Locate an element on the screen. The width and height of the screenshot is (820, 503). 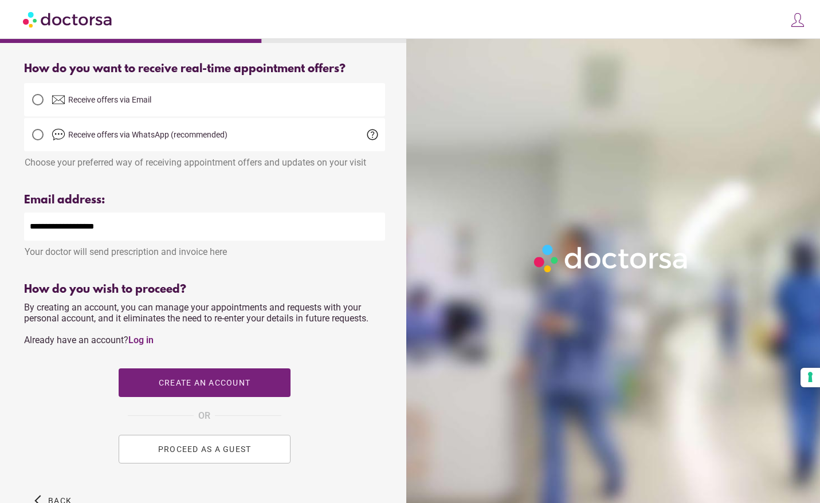
div: How do you wish to proceed? is located at coordinates (205, 289).